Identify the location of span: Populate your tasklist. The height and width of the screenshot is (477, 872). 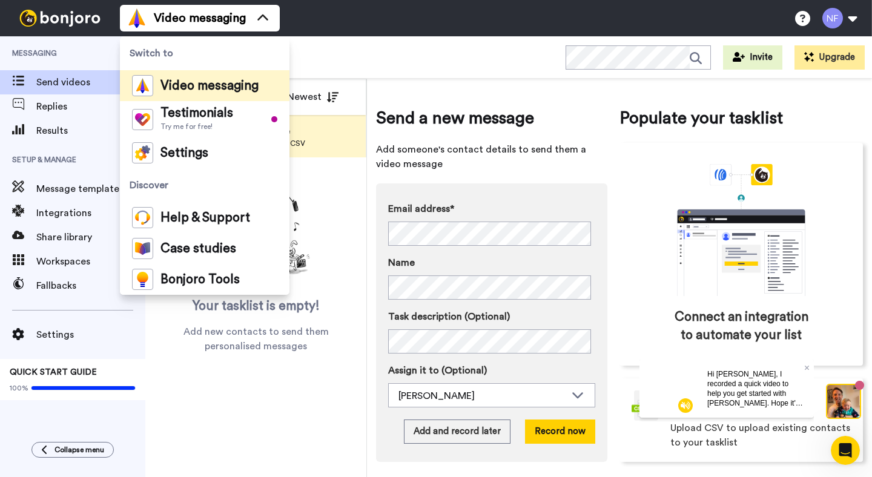
(741, 118).